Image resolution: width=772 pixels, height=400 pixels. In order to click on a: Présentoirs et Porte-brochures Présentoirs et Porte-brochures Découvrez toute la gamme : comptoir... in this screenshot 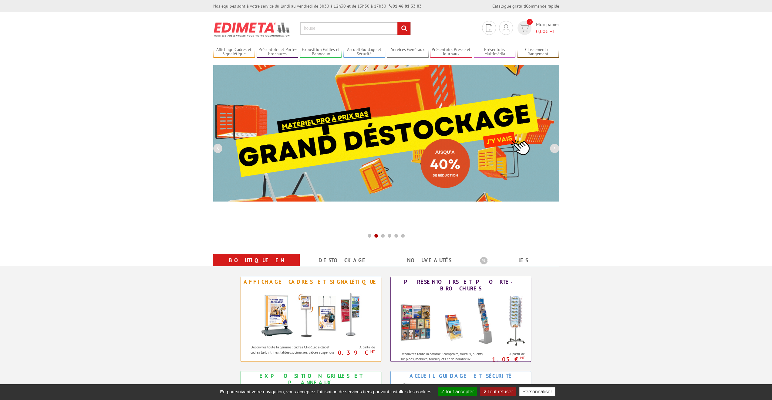, I will do `click(461, 319)`.